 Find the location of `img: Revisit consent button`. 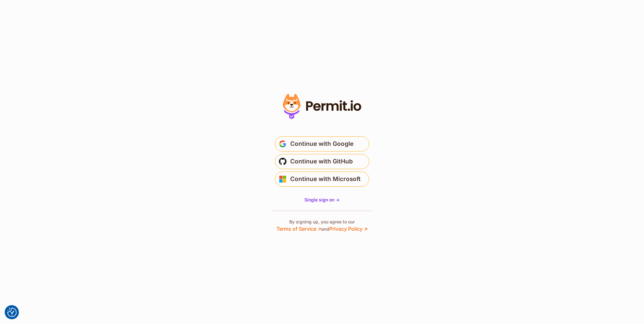

img: Revisit consent button is located at coordinates (12, 312).